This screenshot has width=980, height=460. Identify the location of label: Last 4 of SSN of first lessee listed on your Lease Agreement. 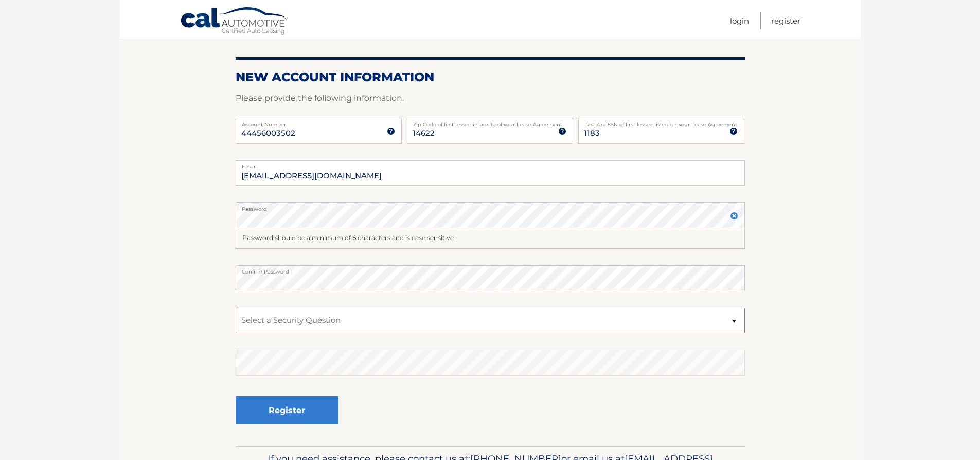
(661, 122).